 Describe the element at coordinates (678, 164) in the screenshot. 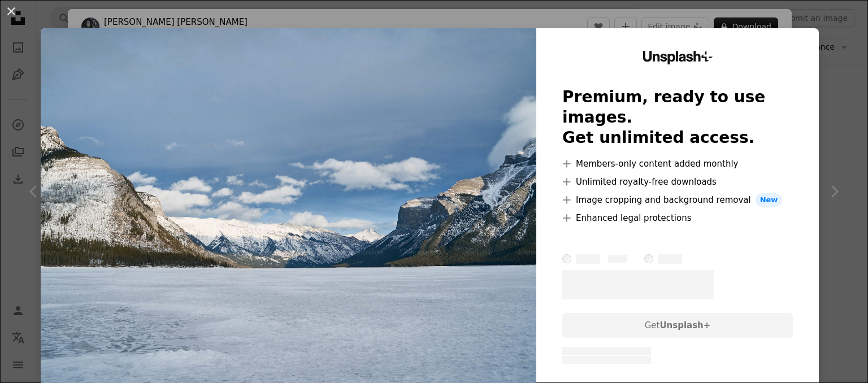

I see `li: Members-only content added monthly` at that location.